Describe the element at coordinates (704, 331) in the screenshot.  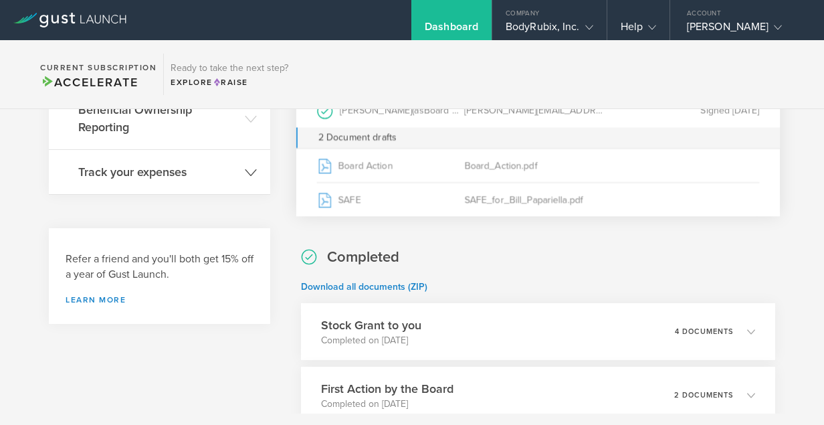
I see `p: 4 documents` at that location.